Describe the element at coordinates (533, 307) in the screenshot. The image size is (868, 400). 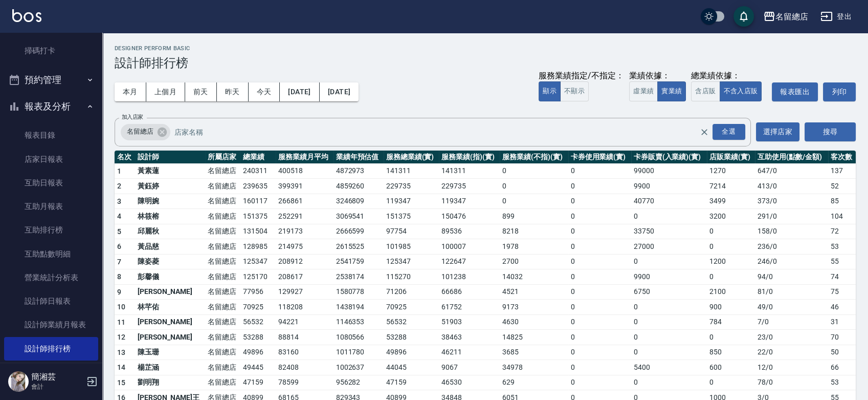
I see `td: 9173` at that location.